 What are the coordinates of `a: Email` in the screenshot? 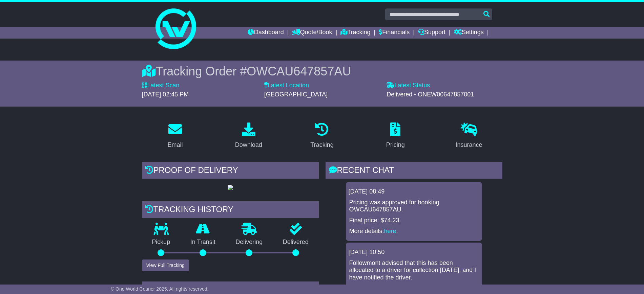 It's located at (175, 136).